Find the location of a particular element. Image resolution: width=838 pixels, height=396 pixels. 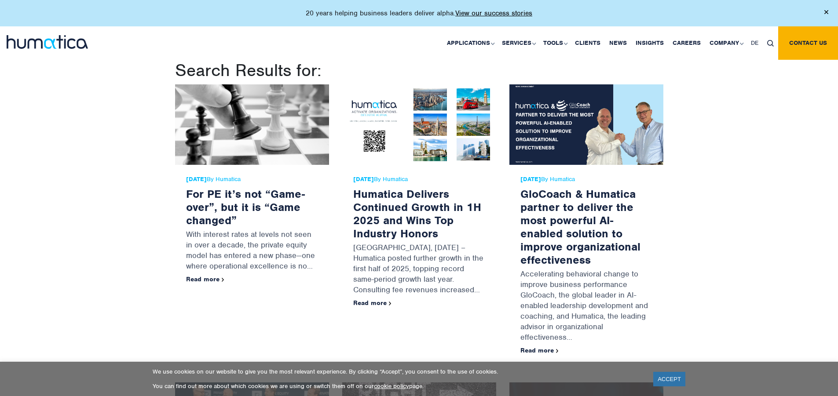

a: Tools is located at coordinates (555, 43).